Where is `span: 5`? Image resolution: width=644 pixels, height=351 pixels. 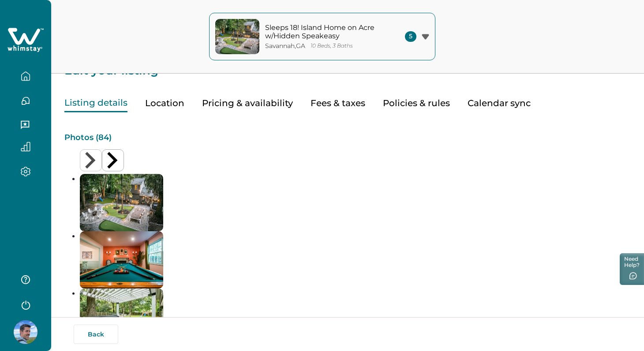 span: 5 is located at coordinates (411, 37).